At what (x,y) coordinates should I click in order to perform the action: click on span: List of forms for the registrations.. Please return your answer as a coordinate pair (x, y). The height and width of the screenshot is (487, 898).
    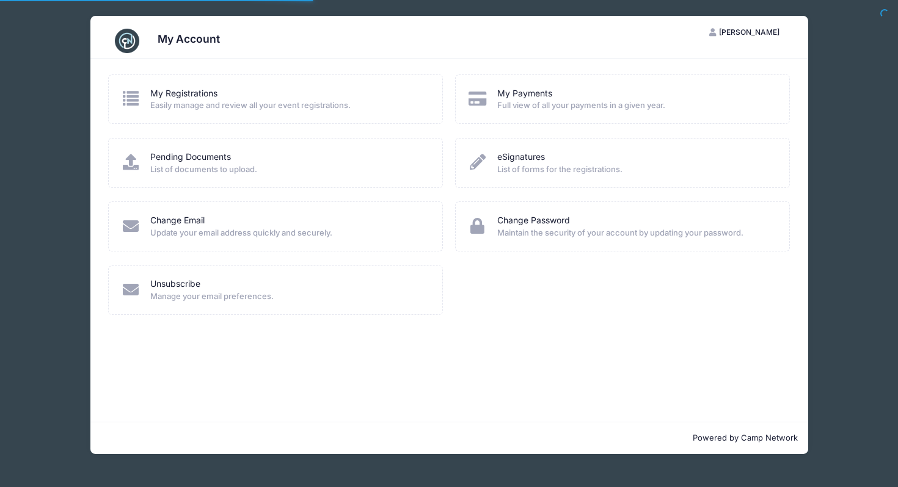
    Looking at the image, I should click on (635, 170).